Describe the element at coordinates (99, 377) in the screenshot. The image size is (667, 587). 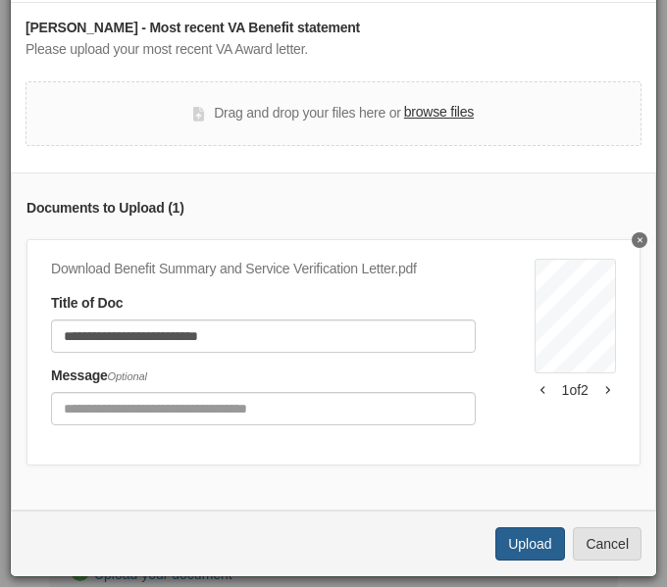
I see `label: Message` at that location.